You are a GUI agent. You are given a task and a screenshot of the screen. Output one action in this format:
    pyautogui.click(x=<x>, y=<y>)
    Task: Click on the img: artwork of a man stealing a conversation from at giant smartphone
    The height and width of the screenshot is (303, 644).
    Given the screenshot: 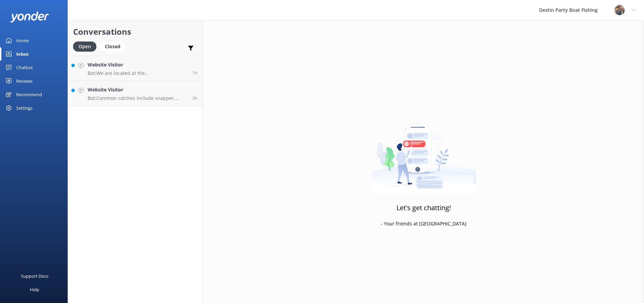 What is the action you would take?
    pyautogui.click(x=423, y=152)
    